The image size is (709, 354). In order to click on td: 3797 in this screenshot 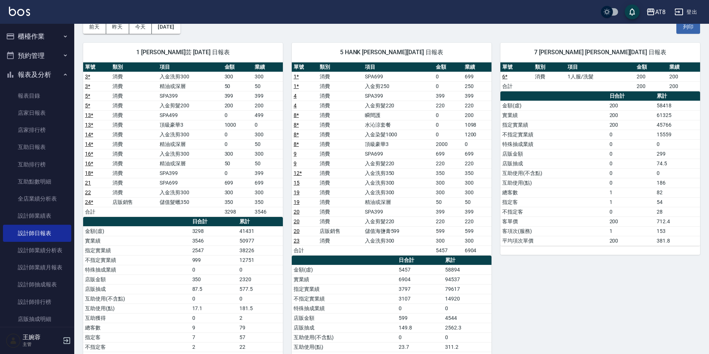, I will do `click(420, 289)`.